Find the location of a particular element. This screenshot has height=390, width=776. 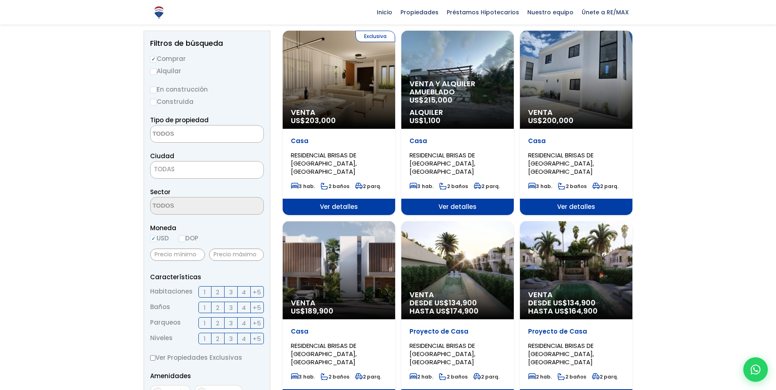

span: 203,000 is located at coordinates (320, 120).